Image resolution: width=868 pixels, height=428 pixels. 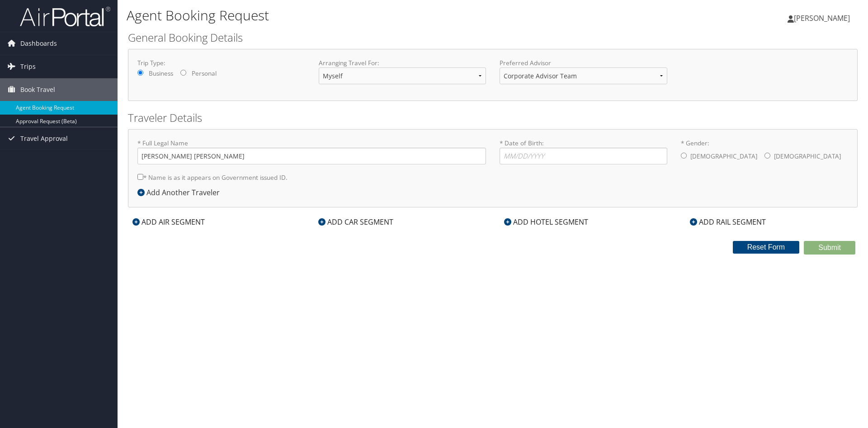 What do you see at coordinates (728, 222) in the screenshot?
I see `div: ADD RAIL SEGMENT` at bounding box center [728, 222].